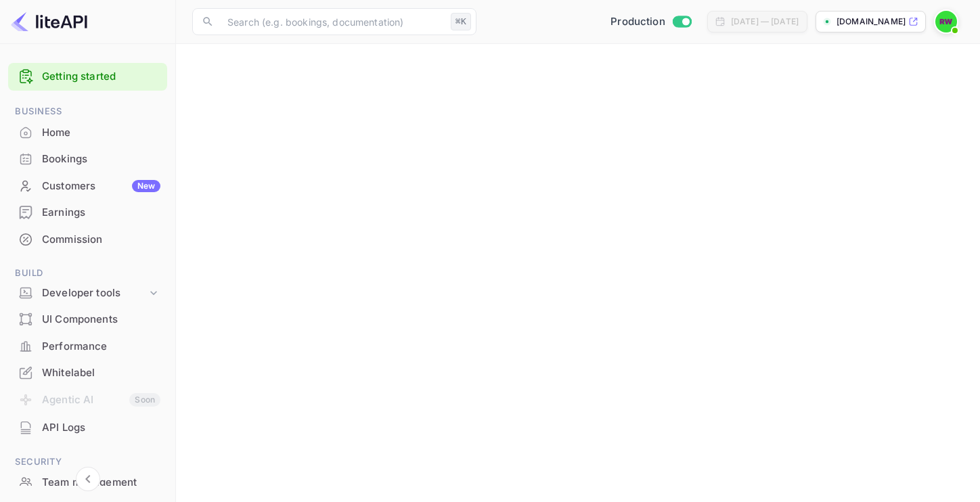 This screenshot has width=980, height=502. What do you see at coordinates (650, 21) in the screenshot?
I see `div: Switch to Sandbox mode` at bounding box center [650, 21].